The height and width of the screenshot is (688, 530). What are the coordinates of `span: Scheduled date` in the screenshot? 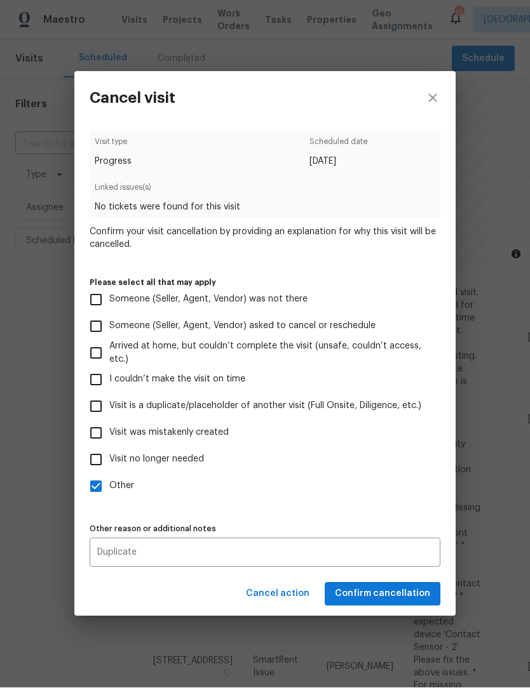 It's located at (338, 145).